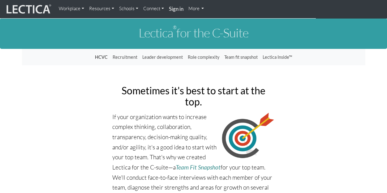 This screenshot has height=193, width=387. I want to click on a: Sign in, so click(176, 9).